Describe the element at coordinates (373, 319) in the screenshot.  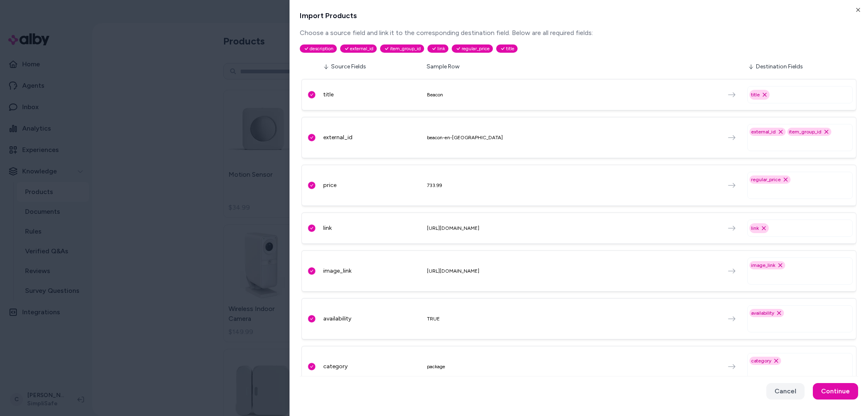
I see `div: availability` at that location.